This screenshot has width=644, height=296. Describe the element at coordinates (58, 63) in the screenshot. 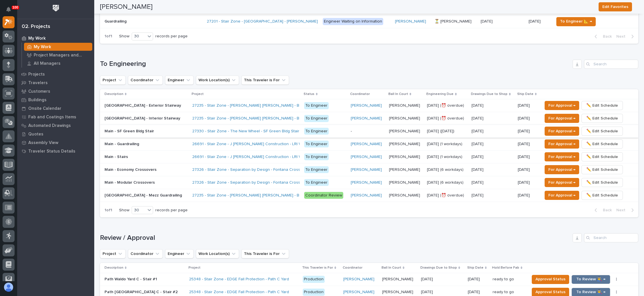

I see `a: All Managers` at that location.